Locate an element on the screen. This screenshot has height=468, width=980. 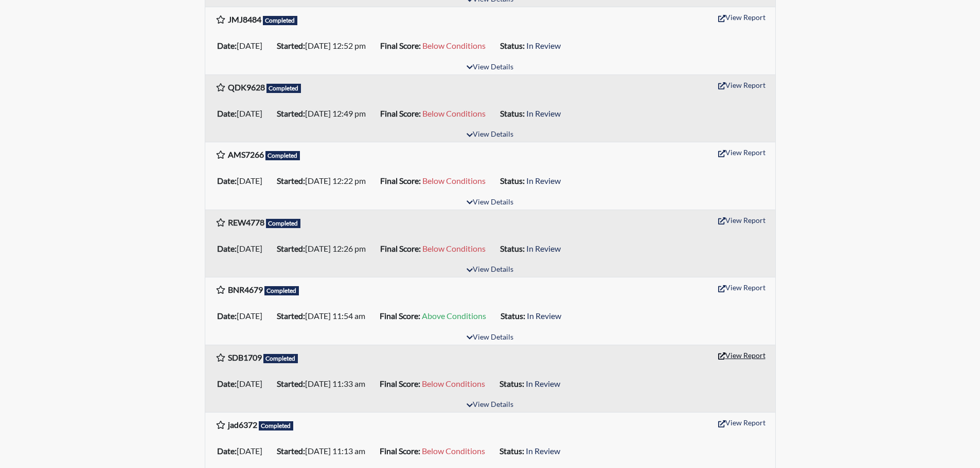
b: JMJ8484 is located at coordinates (244, 19).